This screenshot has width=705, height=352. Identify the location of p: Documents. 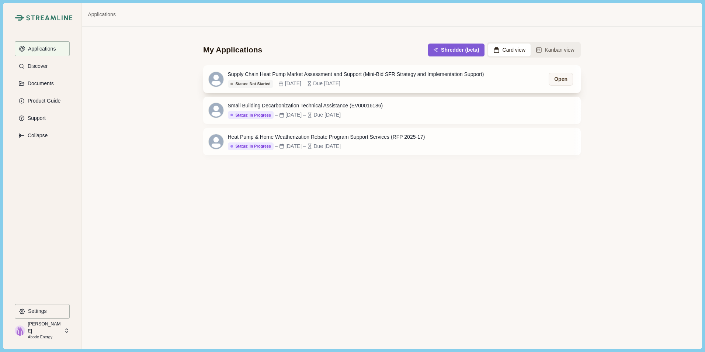
(39, 83).